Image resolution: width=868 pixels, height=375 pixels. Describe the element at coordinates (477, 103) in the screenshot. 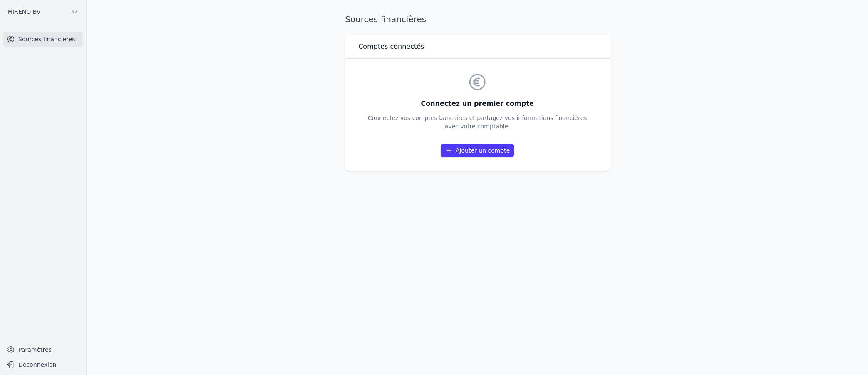

I see `h3: Connectez un premier compte` at that location.